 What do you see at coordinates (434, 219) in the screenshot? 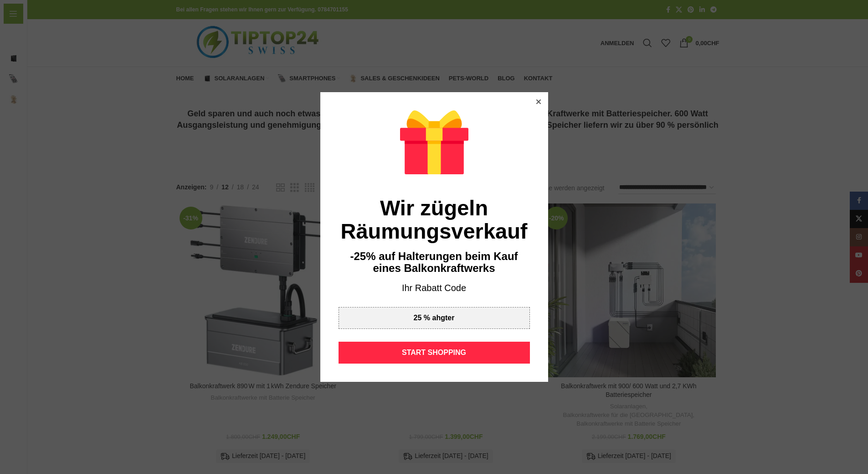
I see `div: Wir zügeln Räumungsverkauf` at bounding box center [434, 219].